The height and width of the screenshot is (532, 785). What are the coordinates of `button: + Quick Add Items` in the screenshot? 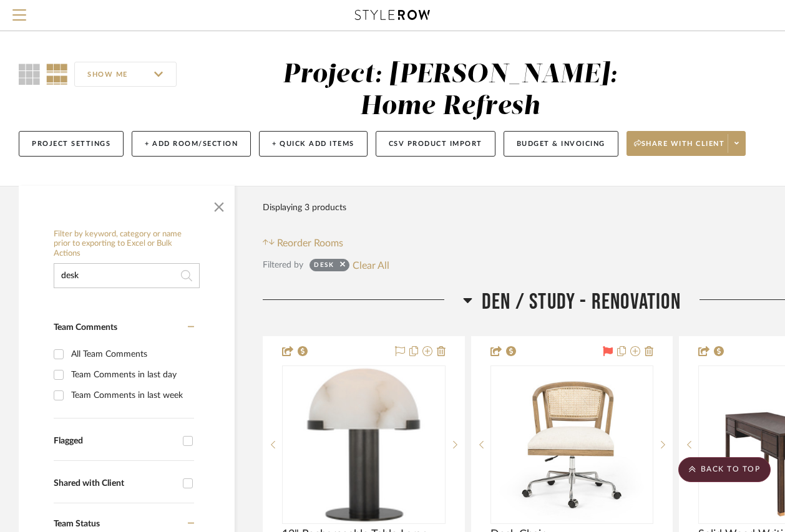 It's located at (313, 143).